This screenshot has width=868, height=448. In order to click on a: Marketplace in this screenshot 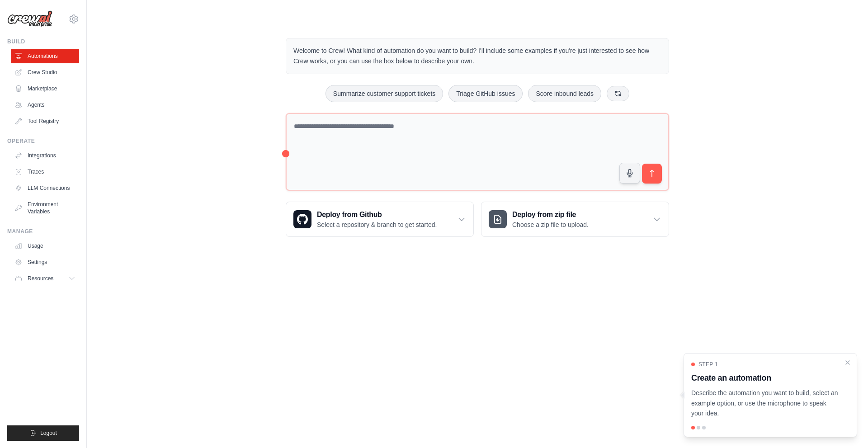, I will do `click(45, 89)`.